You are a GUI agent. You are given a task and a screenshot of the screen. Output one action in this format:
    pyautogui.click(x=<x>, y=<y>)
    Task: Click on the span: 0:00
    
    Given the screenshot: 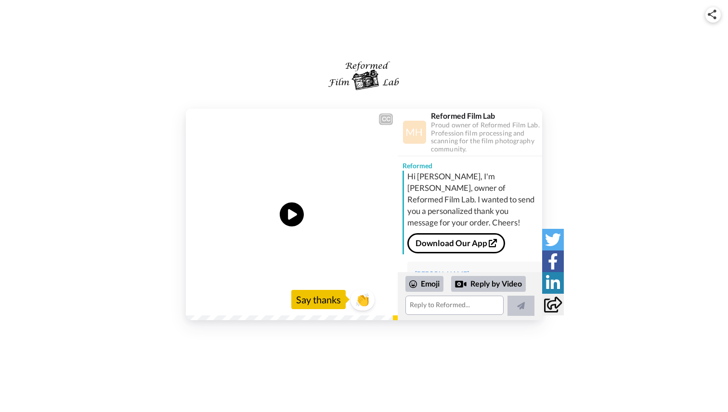 What is the action you would take?
    pyautogui.click(x=201, y=302)
    